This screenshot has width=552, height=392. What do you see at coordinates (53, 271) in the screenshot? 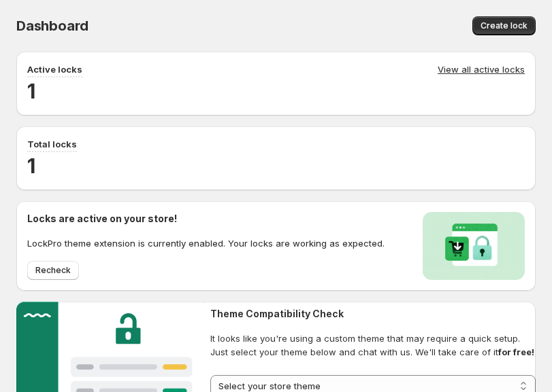
I see `span: Recheck` at bounding box center [53, 271].